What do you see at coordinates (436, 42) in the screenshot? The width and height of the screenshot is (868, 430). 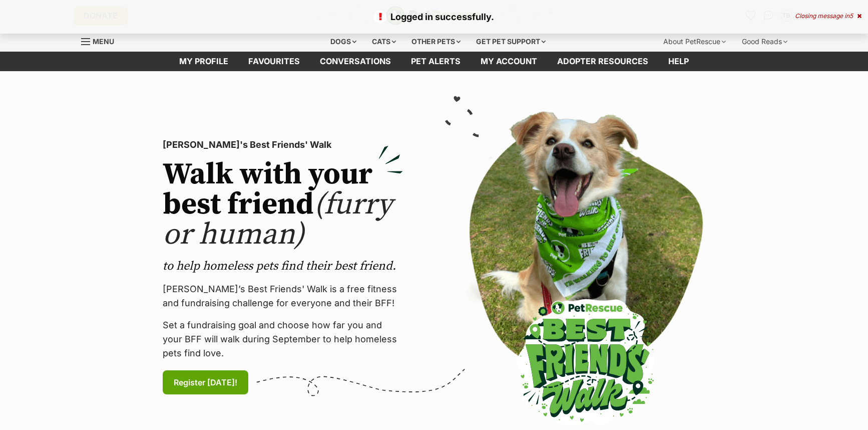 I see `div: Other pets` at bounding box center [436, 42].